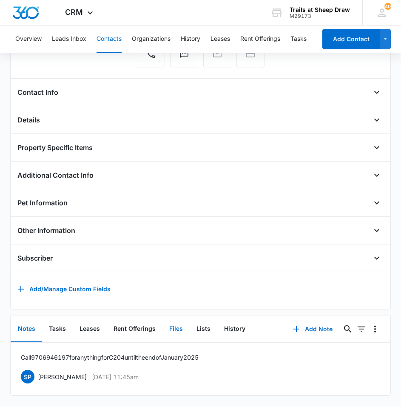 The height and width of the screenshot is (406, 401). What do you see at coordinates (203, 329) in the screenshot?
I see `button: Lists` at bounding box center [203, 329].